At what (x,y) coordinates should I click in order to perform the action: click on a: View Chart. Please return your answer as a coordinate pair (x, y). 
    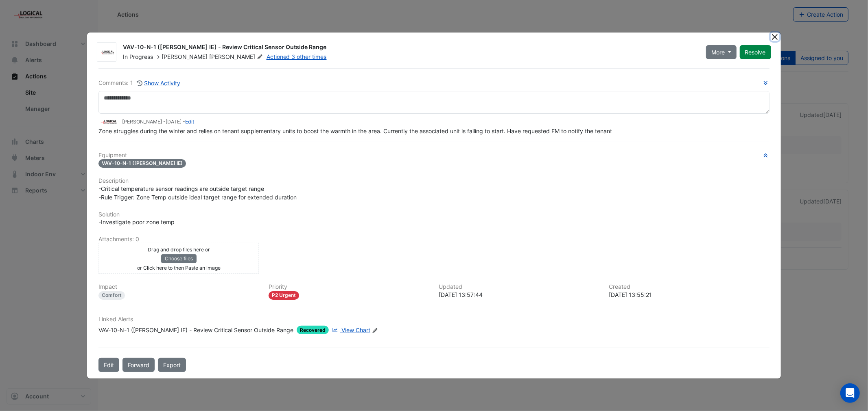
    Looking at the image, I should click on (350, 330).